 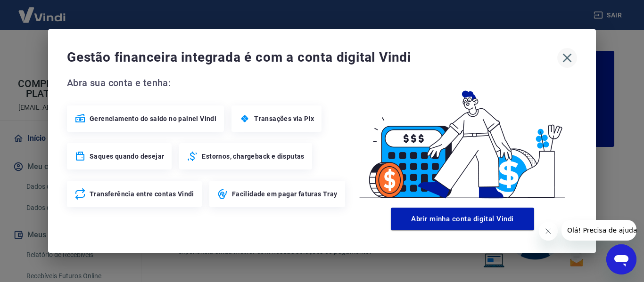 I want to click on span: Transações via Pix, so click(x=284, y=119).